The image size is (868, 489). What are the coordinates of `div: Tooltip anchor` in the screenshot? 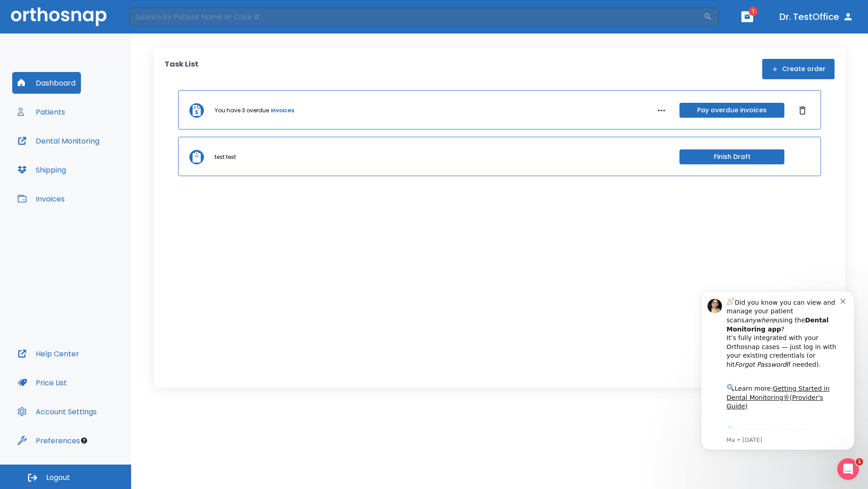 It's located at (84, 441).